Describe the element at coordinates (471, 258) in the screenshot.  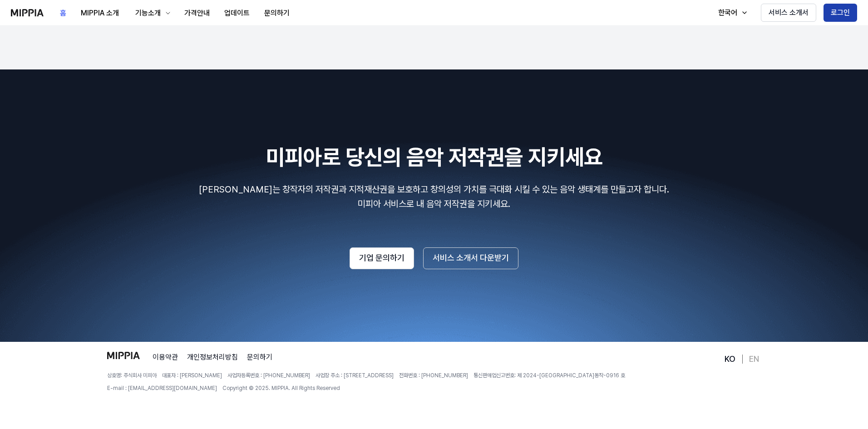
I see `button: 서비스 소개서 다운받기` at that location.